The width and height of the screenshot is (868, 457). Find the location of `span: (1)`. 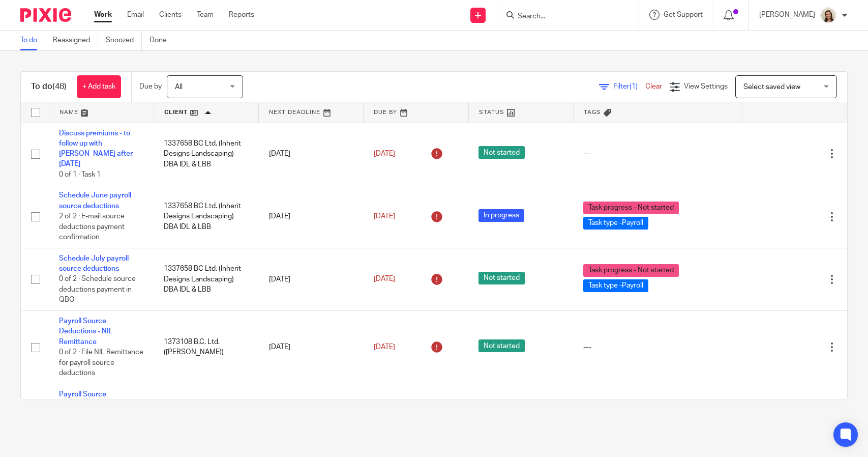

span: (1) is located at coordinates (633, 86).